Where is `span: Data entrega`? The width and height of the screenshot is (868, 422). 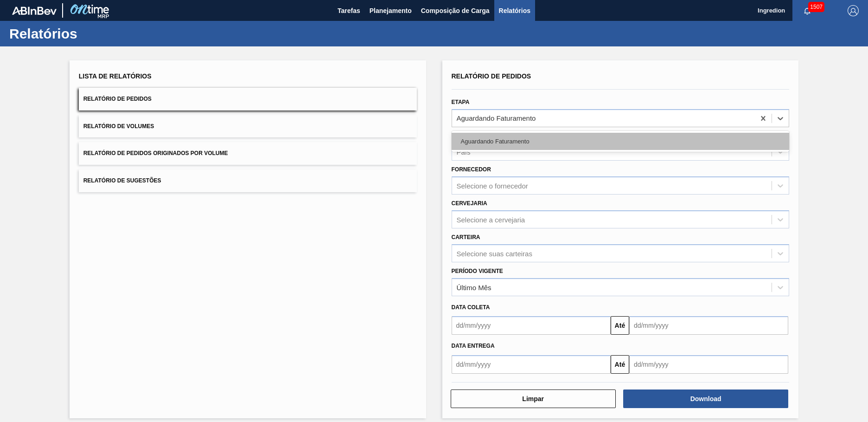
span: Data entrega is located at coordinates (473, 346).